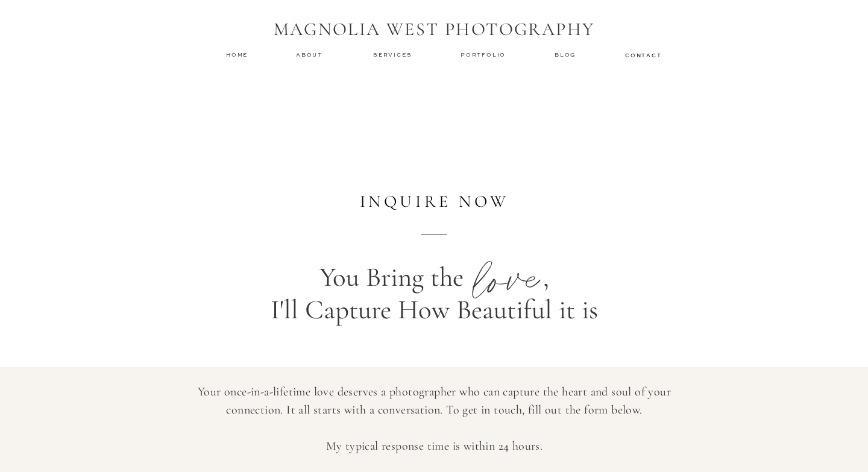  What do you see at coordinates (484, 55) in the screenshot?
I see `a: Portfolio` at bounding box center [484, 55].